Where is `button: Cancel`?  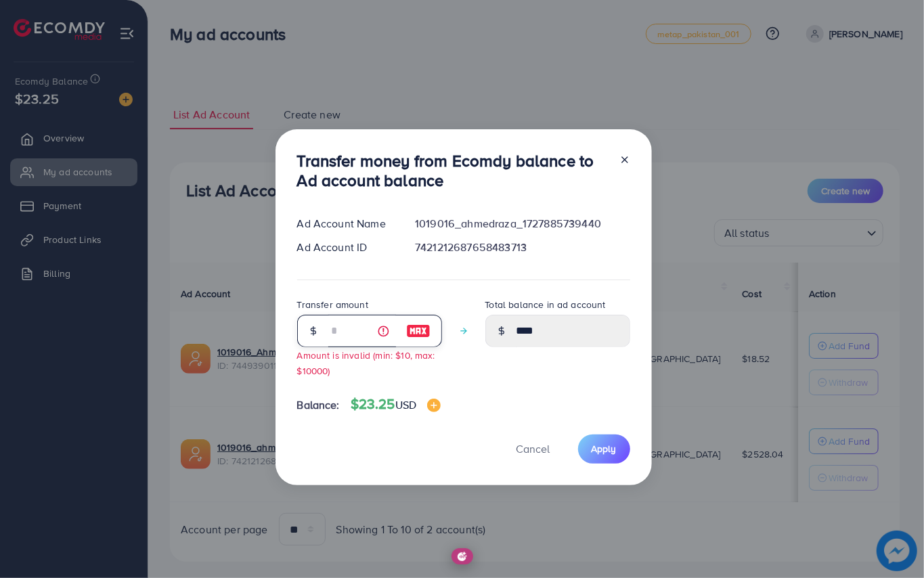 button: Cancel is located at coordinates (533, 449).